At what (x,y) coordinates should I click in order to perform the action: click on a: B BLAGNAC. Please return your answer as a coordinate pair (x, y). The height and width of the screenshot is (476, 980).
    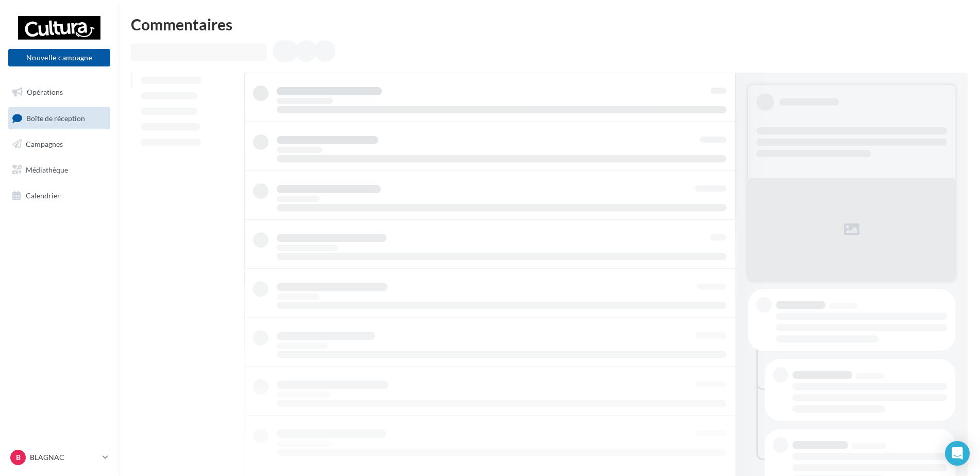
    Looking at the image, I should click on (59, 458).